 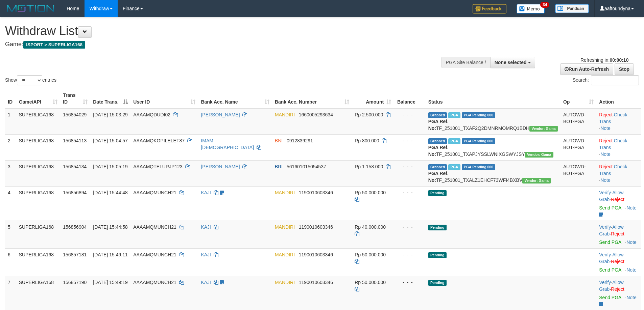 What do you see at coordinates (493, 122) in the screenshot?
I see `td: TF_251001_TXAF2Q2DMNRMOMRQ1BDH` at bounding box center [493, 122].